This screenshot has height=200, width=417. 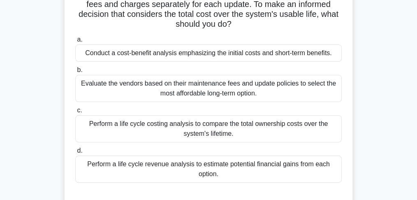 What do you see at coordinates (208, 53) in the screenshot?
I see `div: Conduct a cost-benefit analysis emphasizing the initial costs and short-term benefits.` at bounding box center [208, 53].